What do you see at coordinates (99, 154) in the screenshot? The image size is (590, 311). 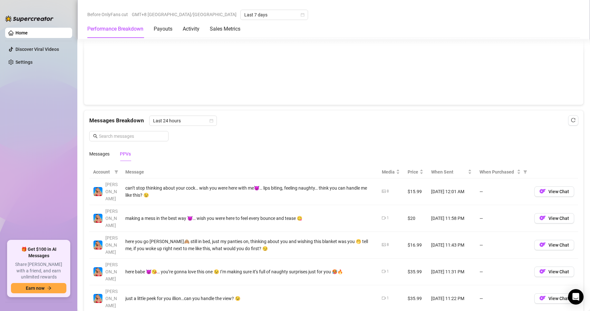 I see `div: Messages` at bounding box center [99, 154].